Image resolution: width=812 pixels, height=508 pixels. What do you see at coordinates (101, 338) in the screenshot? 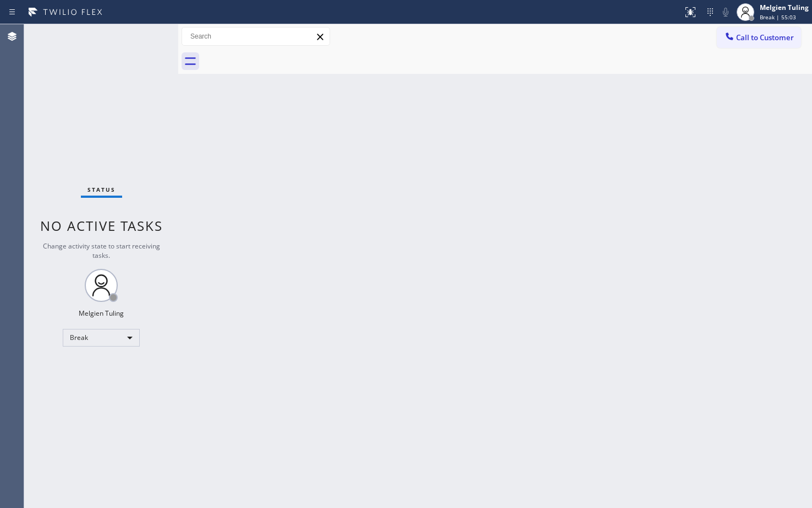
I see `div: Break` at bounding box center [101, 338].